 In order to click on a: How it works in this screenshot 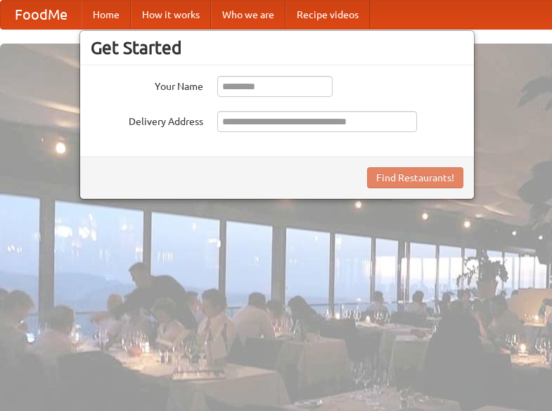, I will do `click(171, 15)`.